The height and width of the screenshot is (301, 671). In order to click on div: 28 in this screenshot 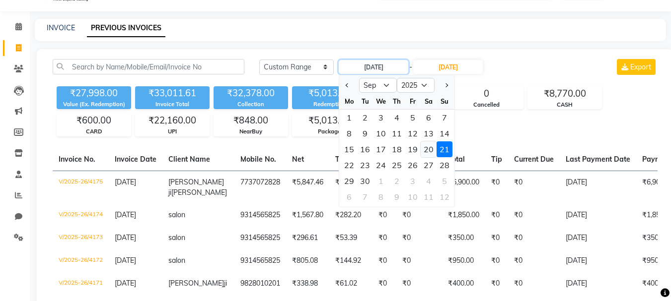, I will do `click(444, 165)`.